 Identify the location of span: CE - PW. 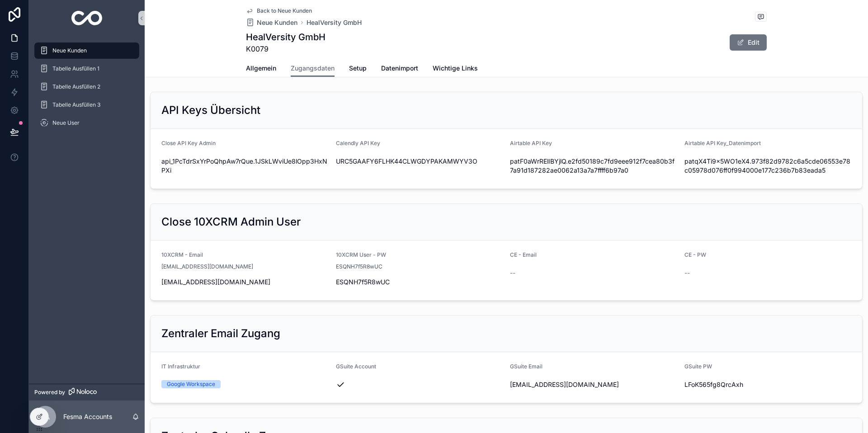
(695, 254).